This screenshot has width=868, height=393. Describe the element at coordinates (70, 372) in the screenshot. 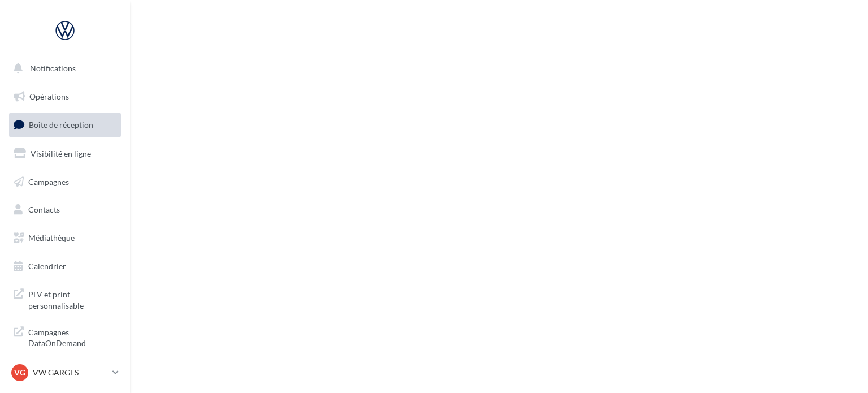

I see `p: VW GARGES` at that location.